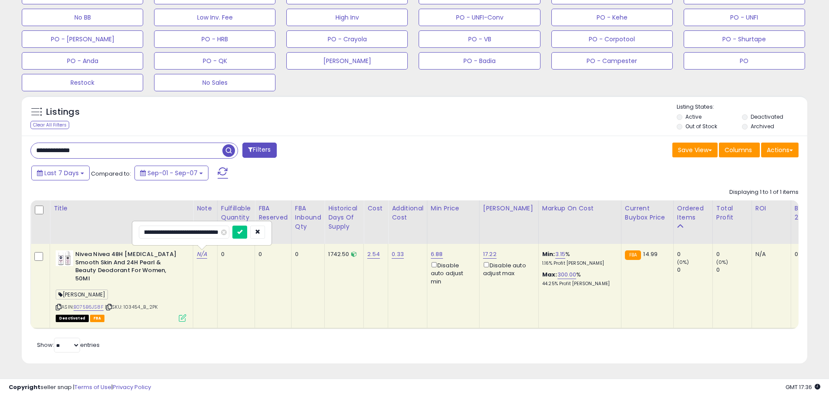  Describe the element at coordinates (809, 255) in the screenshot. I see `div: 0%` at that location.